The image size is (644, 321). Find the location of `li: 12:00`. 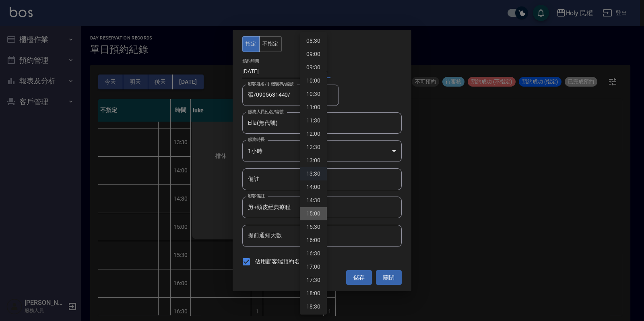

li: 12:00 is located at coordinates (313, 133).